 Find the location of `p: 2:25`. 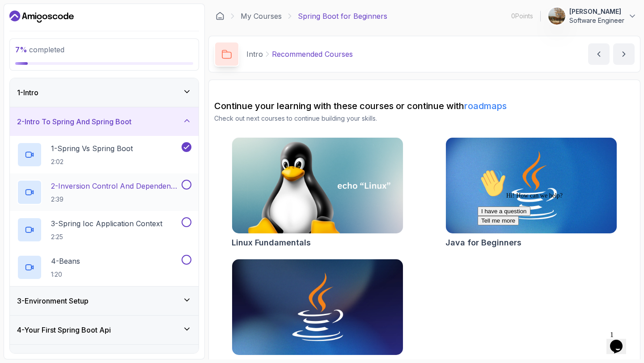

p: 2:25 is located at coordinates (106, 237).